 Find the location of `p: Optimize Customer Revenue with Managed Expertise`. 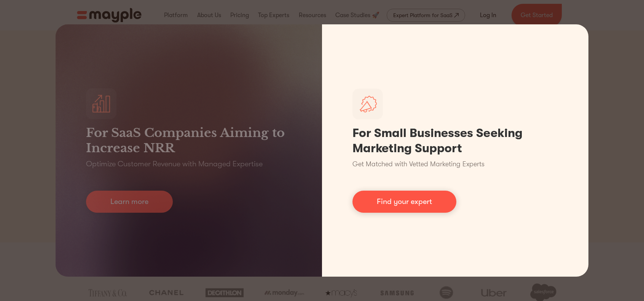

p: Optimize Customer Revenue with Managed Expertise is located at coordinates (175, 164).